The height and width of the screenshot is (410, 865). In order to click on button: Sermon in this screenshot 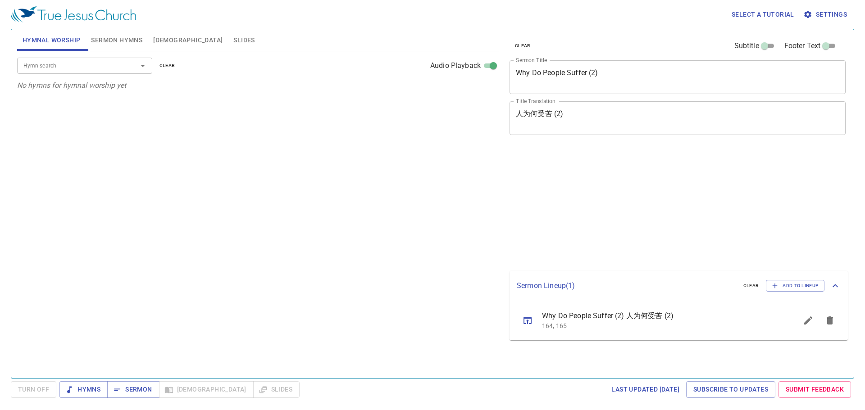, I will do `click(133, 390)`.